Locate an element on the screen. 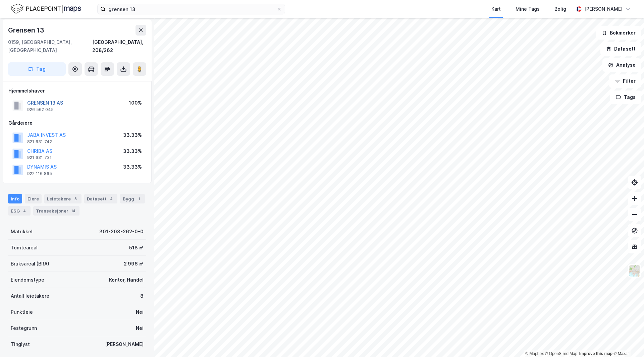 The width and height of the screenshot is (644, 357). div: Gårdeiere is located at coordinates (77, 123).